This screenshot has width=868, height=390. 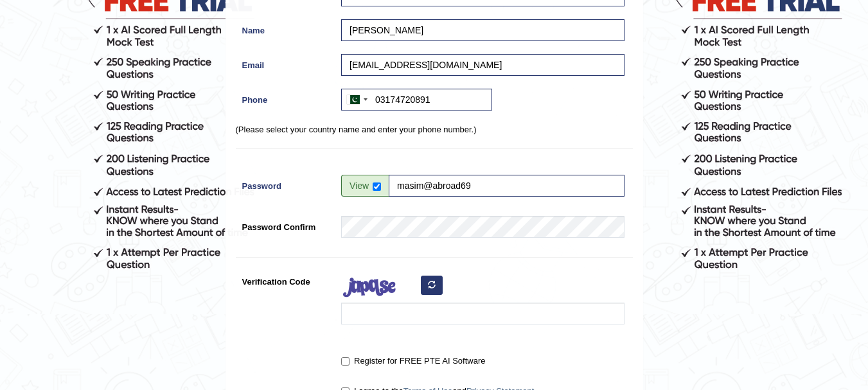 I want to click on input: Show/Hide Password, so click(x=376, y=187).